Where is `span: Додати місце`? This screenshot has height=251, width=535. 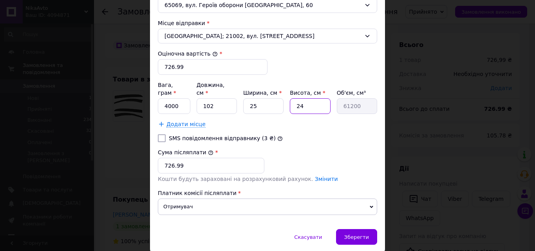 span: Додати місце is located at coordinates (186, 124).